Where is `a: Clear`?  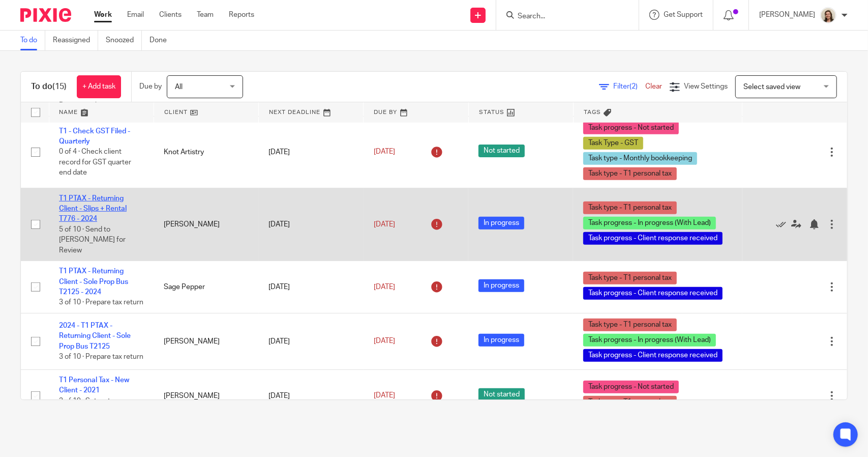 a: Clear is located at coordinates (654, 87).